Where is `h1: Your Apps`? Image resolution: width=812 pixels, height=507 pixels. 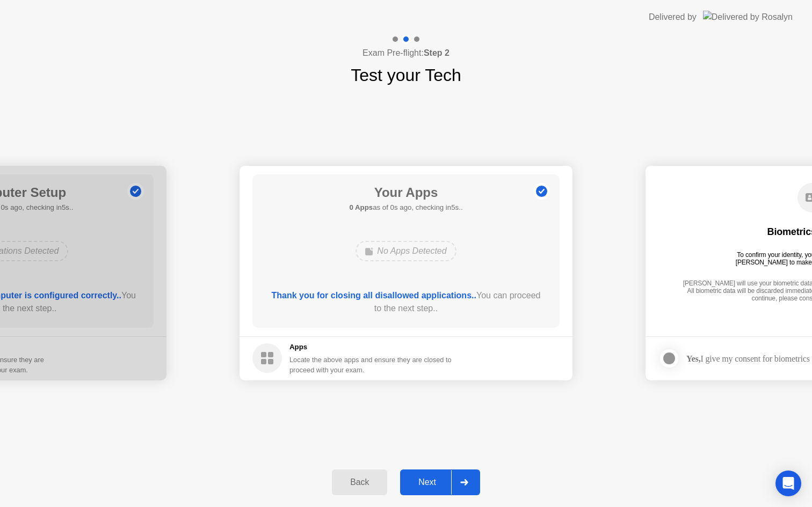 h1: Your Apps is located at coordinates (405, 193).